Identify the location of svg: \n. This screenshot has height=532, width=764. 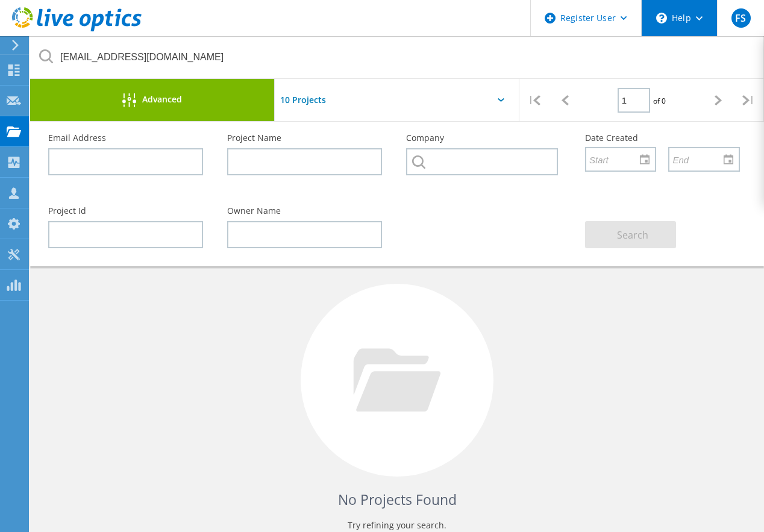
(661, 18).